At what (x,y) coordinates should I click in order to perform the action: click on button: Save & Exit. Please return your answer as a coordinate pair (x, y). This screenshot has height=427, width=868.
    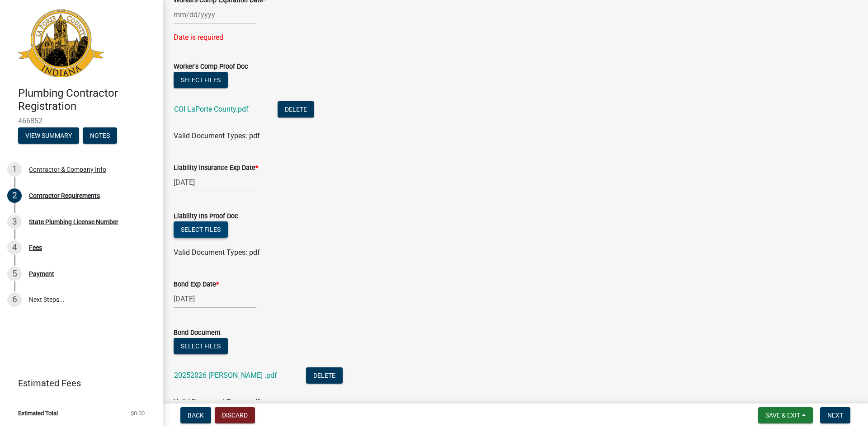
    Looking at the image, I should click on (785, 416).